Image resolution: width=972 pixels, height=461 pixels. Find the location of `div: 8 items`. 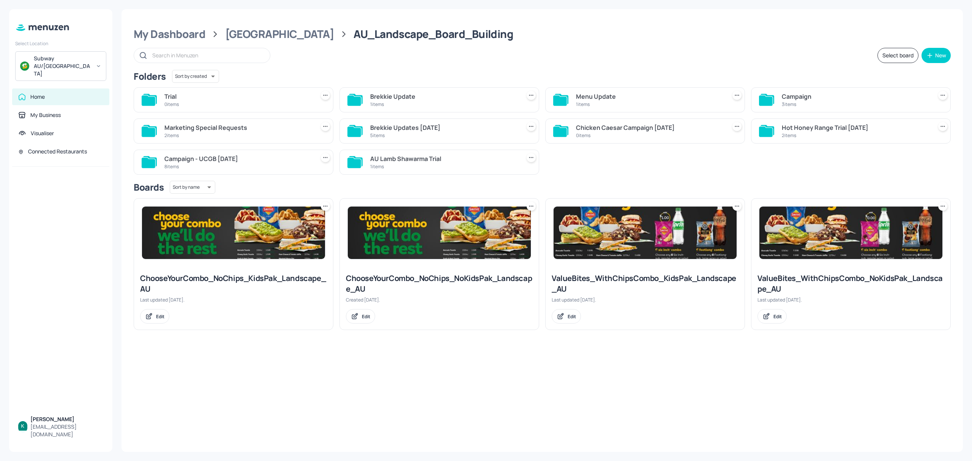

div: 8 items is located at coordinates (238, 166).